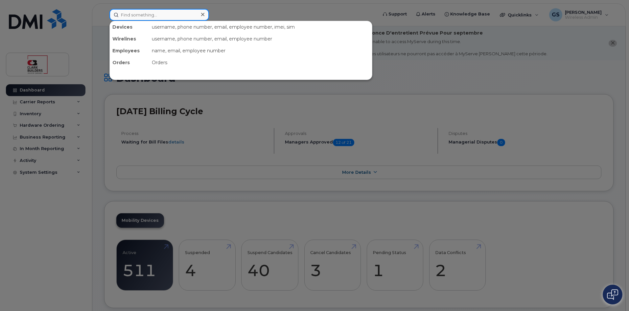 Image resolution: width=629 pixels, height=311 pixels. What do you see at coordinates (130, 27) in the screenshot?
I see `div: Devices` at bounding box center [130, 27].